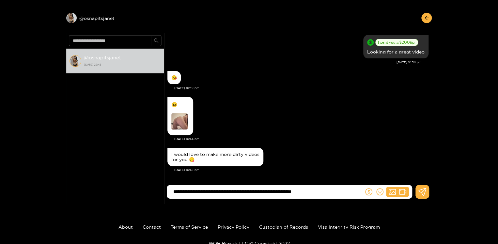 This screenshot has width=498, height=244. Describe the element at coordinates (180, 116) in the screenshot. I see `div: Sep. 29, 10:44 pm` at that location.